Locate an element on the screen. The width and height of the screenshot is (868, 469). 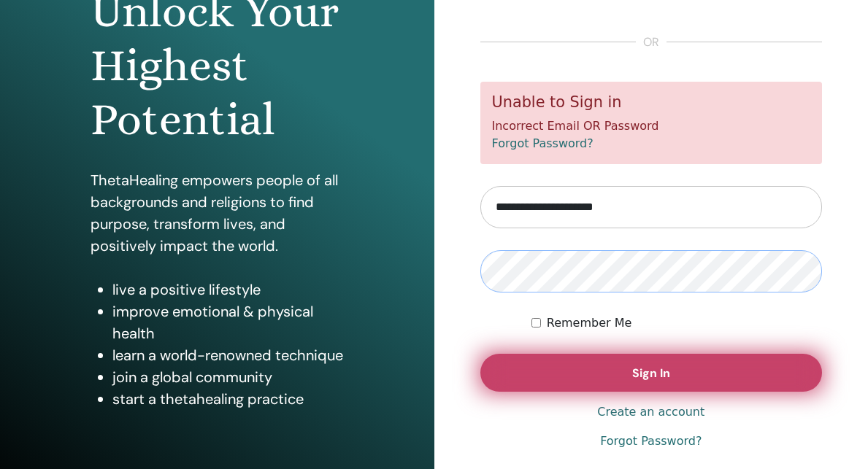
a: Create an account is located at coordinates (650, 412).